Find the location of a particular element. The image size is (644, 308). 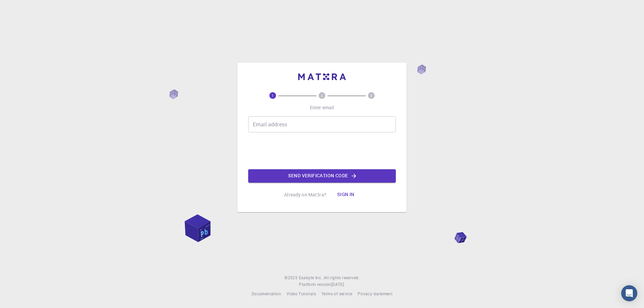

p: Already on Mat3ra? is located at coordinates (305, 195).